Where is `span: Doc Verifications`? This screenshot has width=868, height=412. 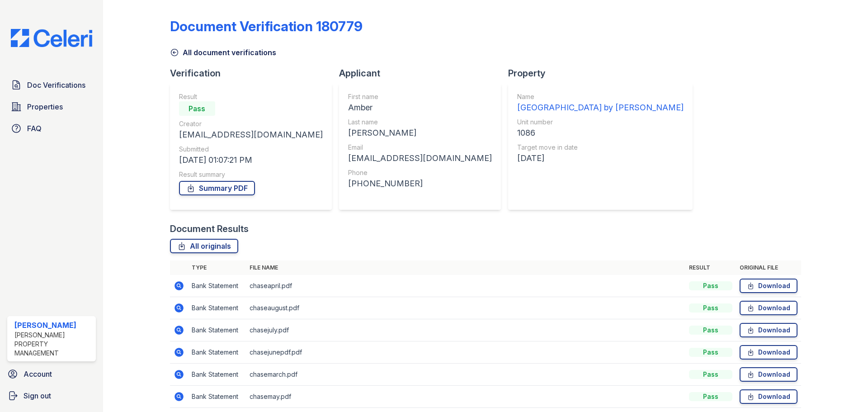 span: Doc Verifications is located at coordinates (56, 85).